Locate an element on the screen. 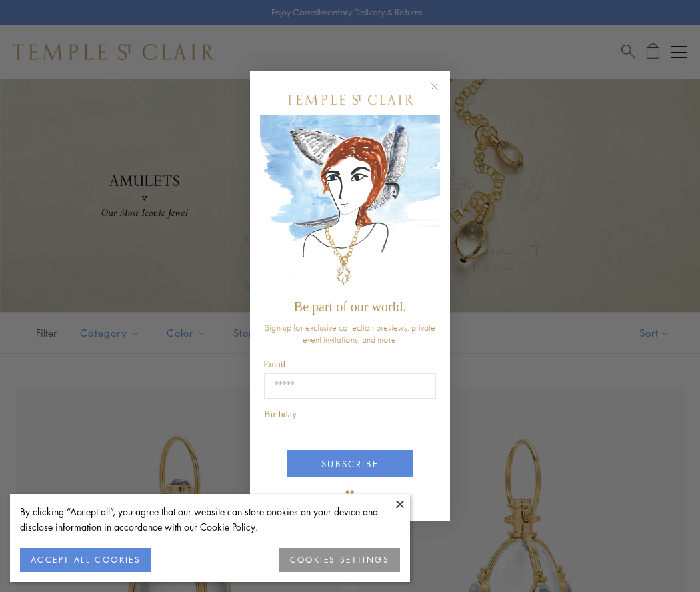 This screenshot has width=700, height=592. span: Birthday is located at coordinates (280, 414).